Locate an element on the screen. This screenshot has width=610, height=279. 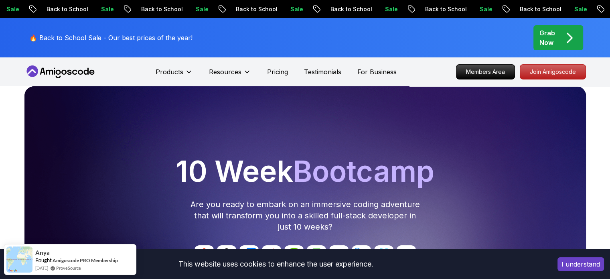
a: Pricing is located at coordinates (278, 72).